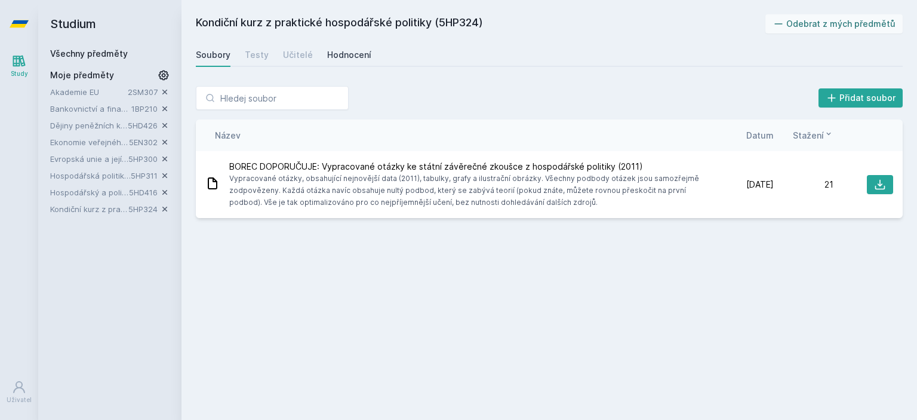 The width and height of the screenshot is (917, 420). What do you see at coordinates (90, 175) in the screenshot?
I see `a: Hospodářská politika pro země bohaté na přírodní zdroje` at bounding box center [90, 175].